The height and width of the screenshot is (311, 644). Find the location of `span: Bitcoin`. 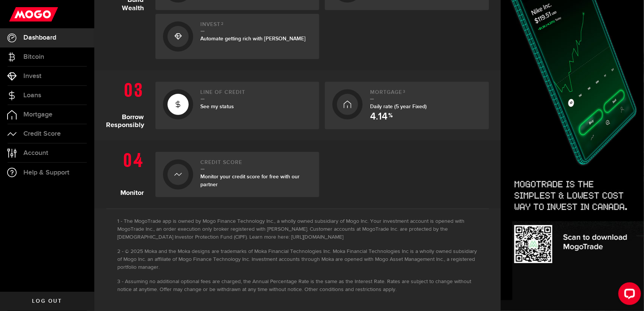

span: Bitcoin is located at coordinates (34, 57).